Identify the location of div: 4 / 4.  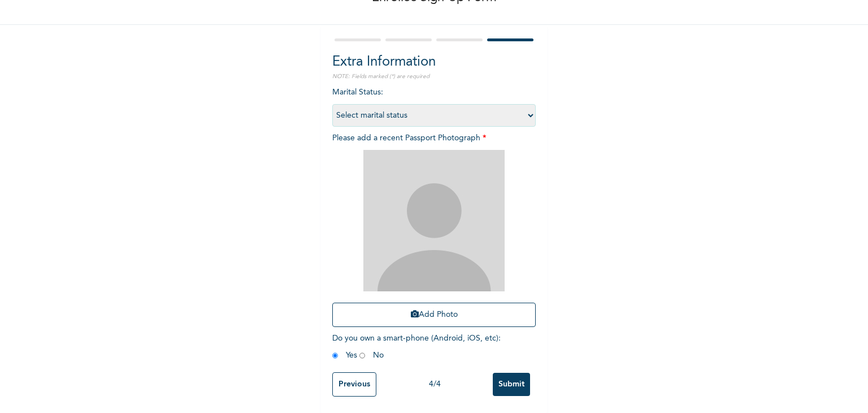
(434, 384).